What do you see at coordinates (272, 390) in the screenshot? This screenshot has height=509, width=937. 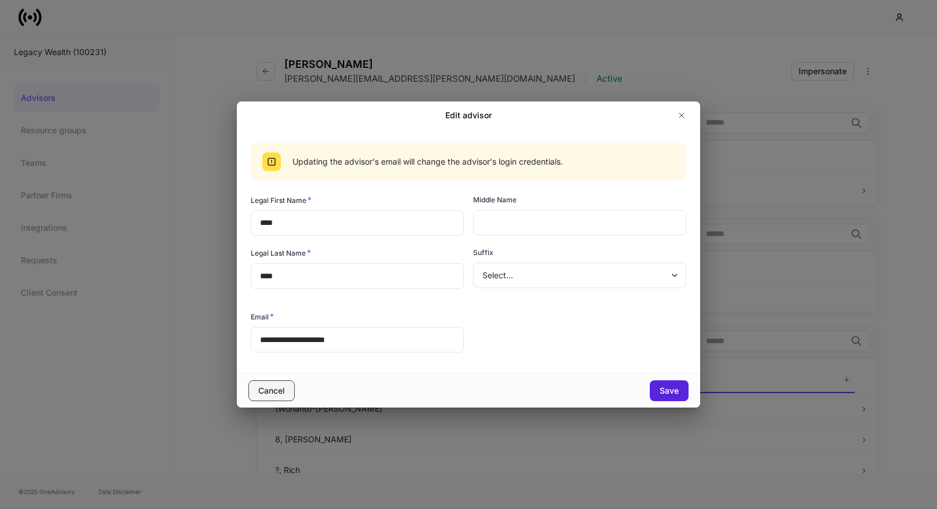 I see `button: Cancel` at bounding box center [272, 390].